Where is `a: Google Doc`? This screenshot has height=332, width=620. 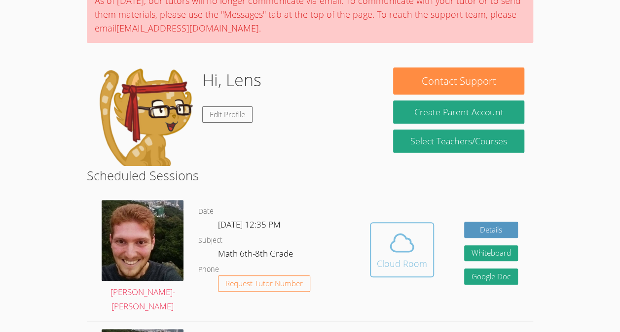 a: Google Doc is located at coordinates (491, 277).